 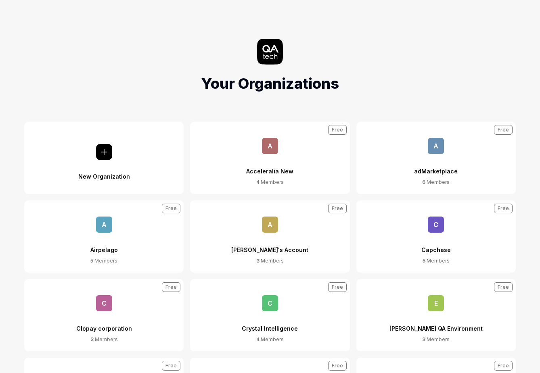 I want to click on span: a, so click(x=436, y=146).